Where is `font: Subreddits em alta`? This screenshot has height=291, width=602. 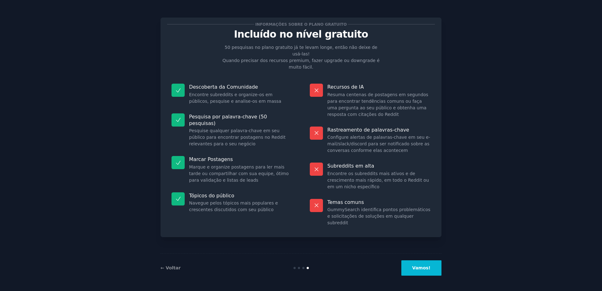
font: Subreddits em alta is located at coordinates (351, 166).